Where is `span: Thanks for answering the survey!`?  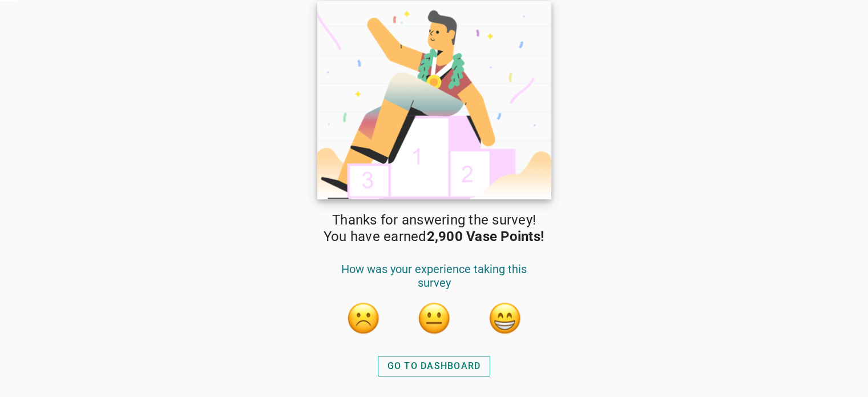
span: Thanks for answering the survey! is located at coordinates (434, 220).